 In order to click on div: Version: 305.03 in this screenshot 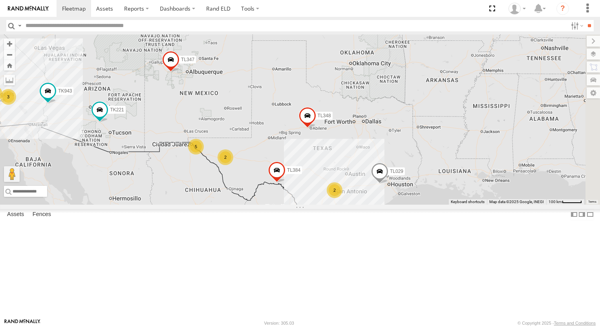, I will do `click(279, 324)`.